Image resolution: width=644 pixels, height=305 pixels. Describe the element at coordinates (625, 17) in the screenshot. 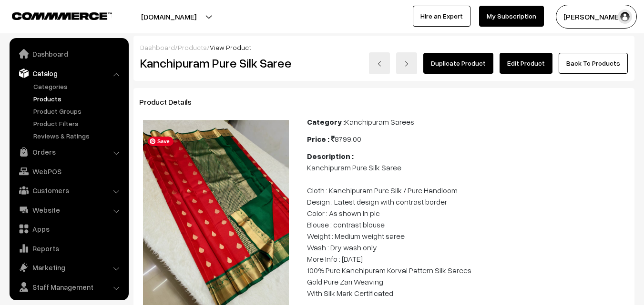

I see `img: user` at that location.